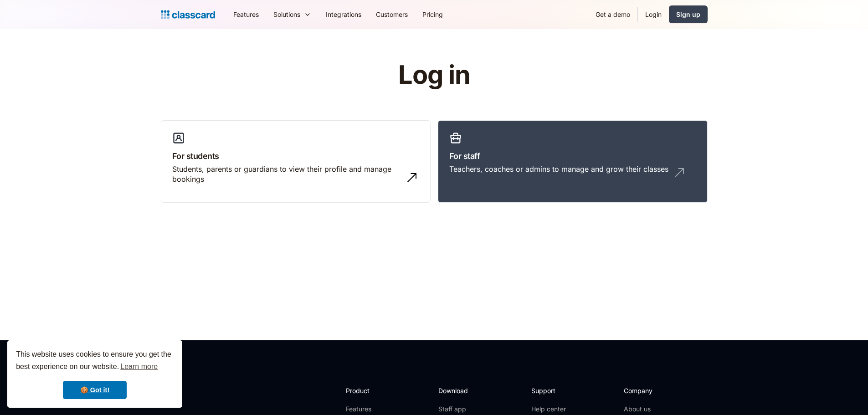 The height and width of the screenshot is (415, 868). What do you see at coordinates (434, 75) in the screenshot?
I see `h1: Log in` at bounding box center [434, 75].